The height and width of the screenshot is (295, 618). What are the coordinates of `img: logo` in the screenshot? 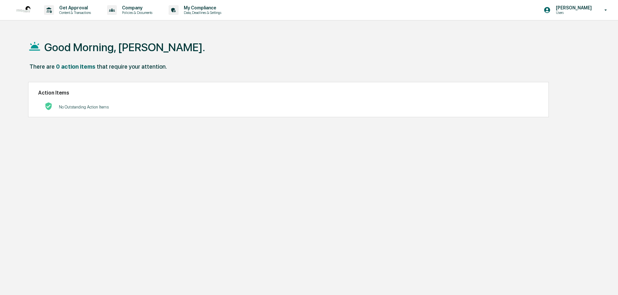 It's located at (23, 10).